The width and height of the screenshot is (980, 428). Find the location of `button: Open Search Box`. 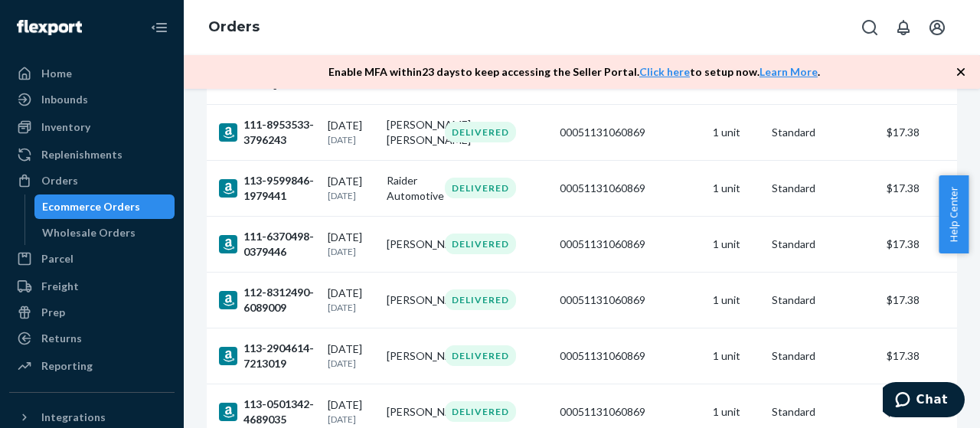

button: Open Search Box is located at coordinates (870, 28).